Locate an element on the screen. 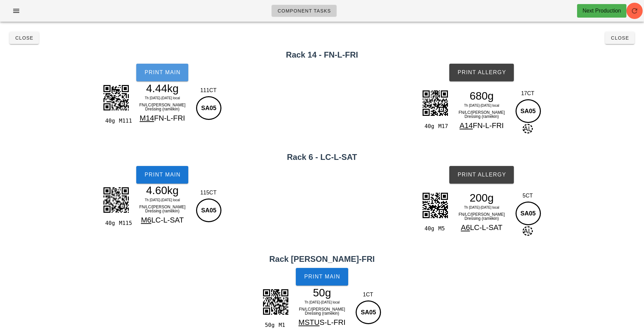 This screenshot has height=335, width=644. h2: Rack 14 - FN-L-FRI is located at coordinates (322, 55).